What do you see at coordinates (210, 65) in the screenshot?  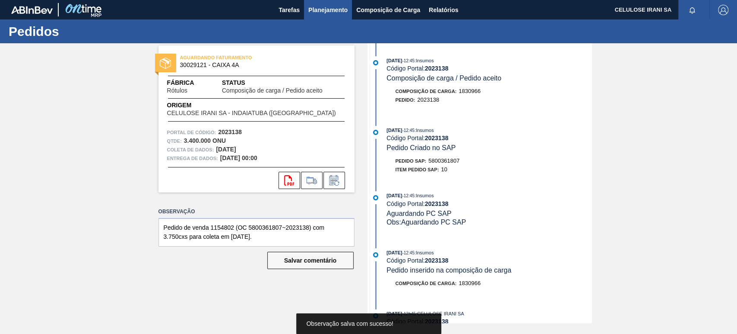 I see `font: 30029121 - CAIXA 4A` at bounding box center [210, 65].